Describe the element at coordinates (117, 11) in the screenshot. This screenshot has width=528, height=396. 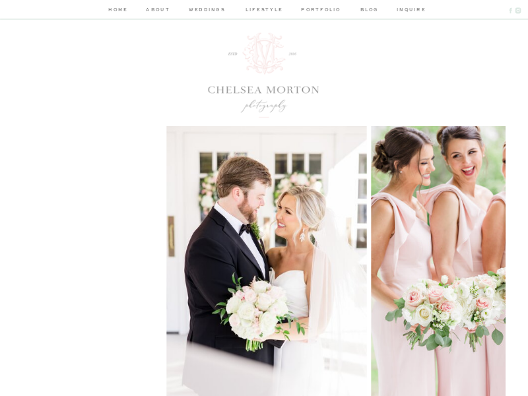
I see `nav: home` at that location.